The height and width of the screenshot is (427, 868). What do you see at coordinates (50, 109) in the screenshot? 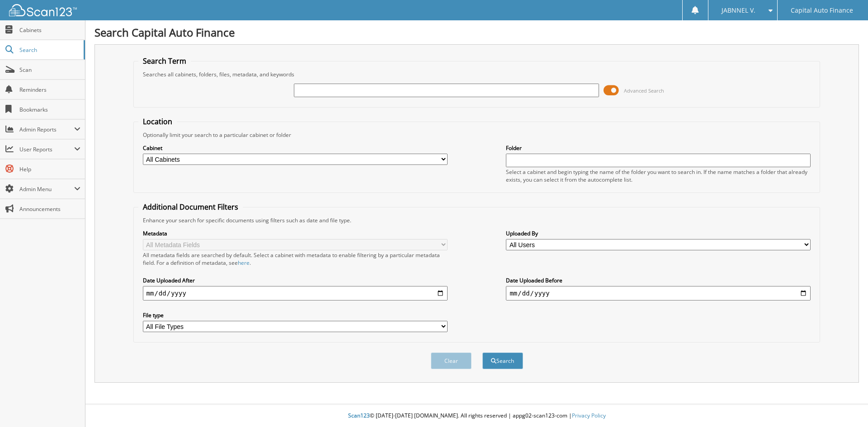
I see `span: Bookmarks` at bounding box center [50, 109].